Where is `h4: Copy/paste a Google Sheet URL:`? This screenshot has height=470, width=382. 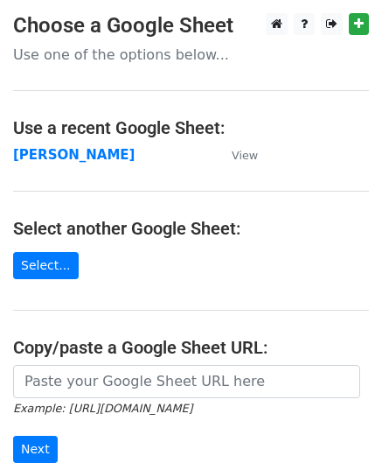
h4: Copy/paste a Google Sheet URL: is located at coordinates (191, 347).